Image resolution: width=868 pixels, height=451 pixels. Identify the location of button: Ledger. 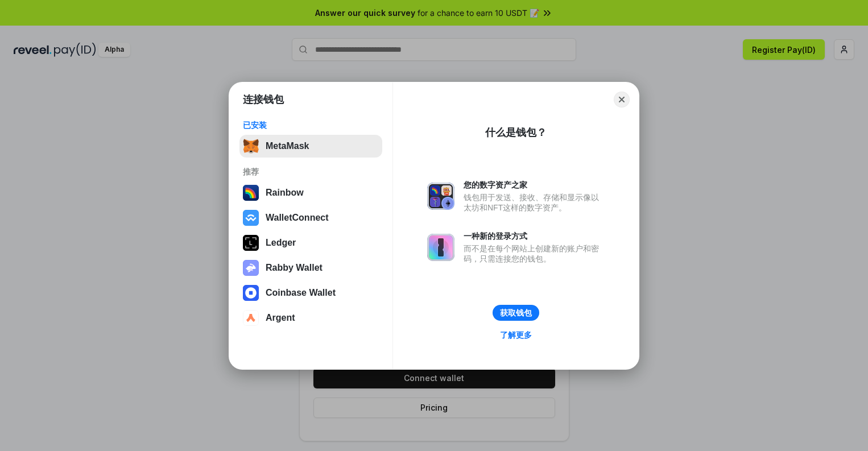
(310, 243).